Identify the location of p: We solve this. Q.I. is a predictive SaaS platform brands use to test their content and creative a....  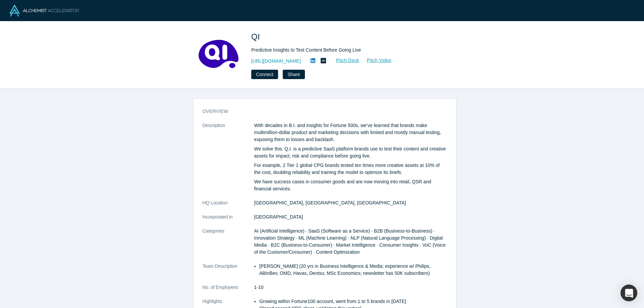
(351, 152).